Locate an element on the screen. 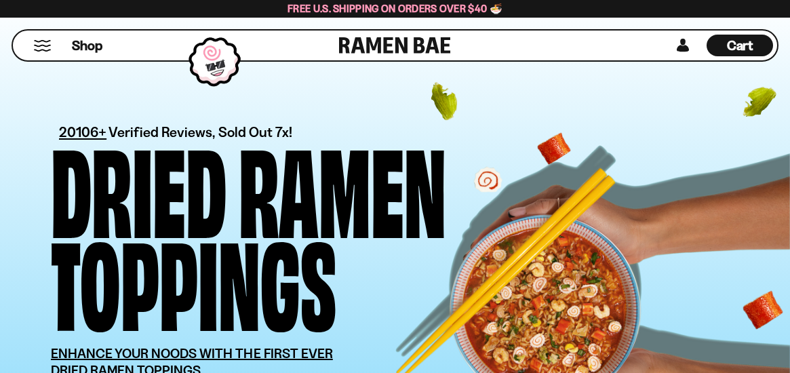 The image size is (790, 373). a: Shop is located at coordinates (87, 45).